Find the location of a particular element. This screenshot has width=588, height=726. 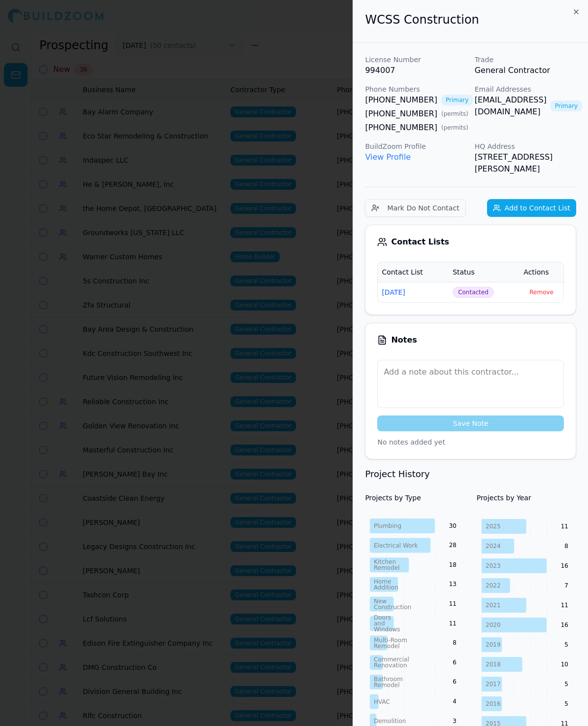

tspan: Electrical Work is located at coordinates (395, 545).